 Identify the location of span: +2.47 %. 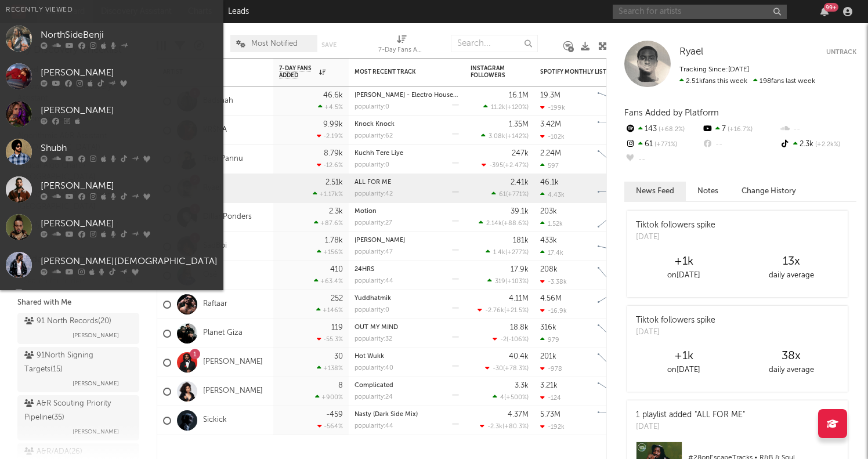
(515, 165).